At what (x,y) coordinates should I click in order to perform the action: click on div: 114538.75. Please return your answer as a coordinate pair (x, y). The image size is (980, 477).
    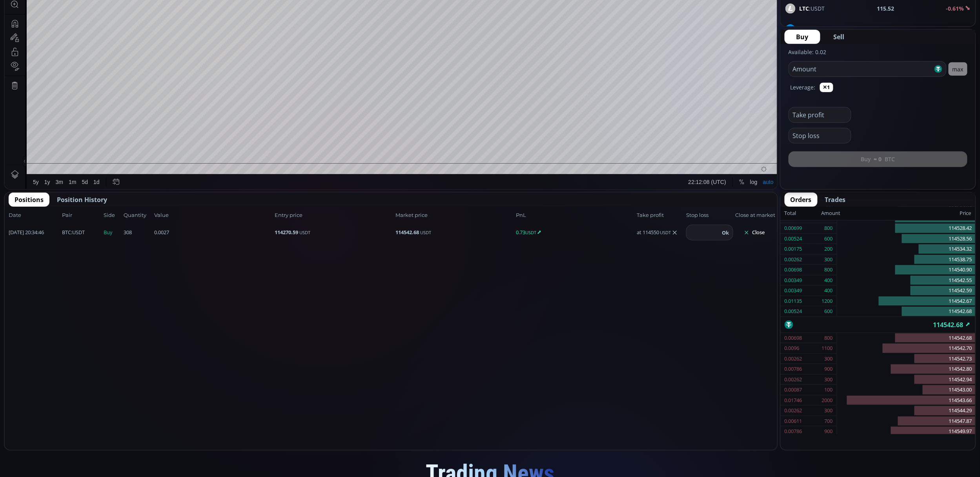
    Looking at the image, I should click on (906, 260).